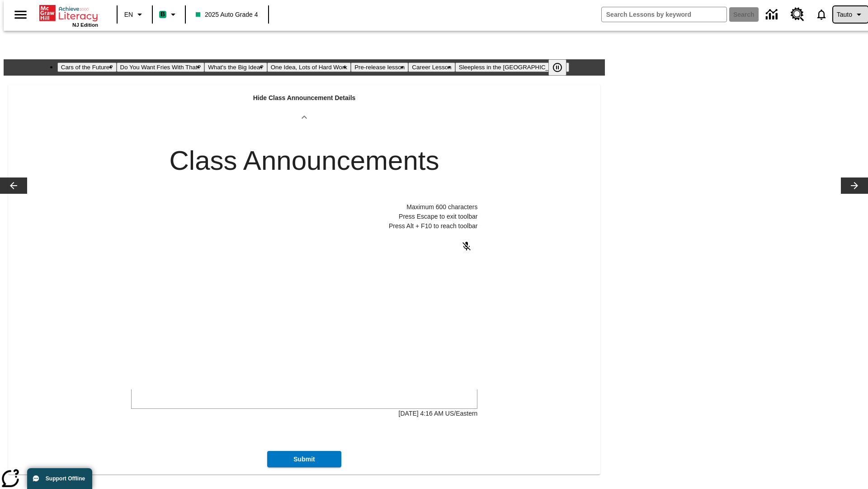  What do you see at coordinates (304, 207) in the screenshot?
I see `p: Maximum 600 characters` at bounding box center [304, 207].